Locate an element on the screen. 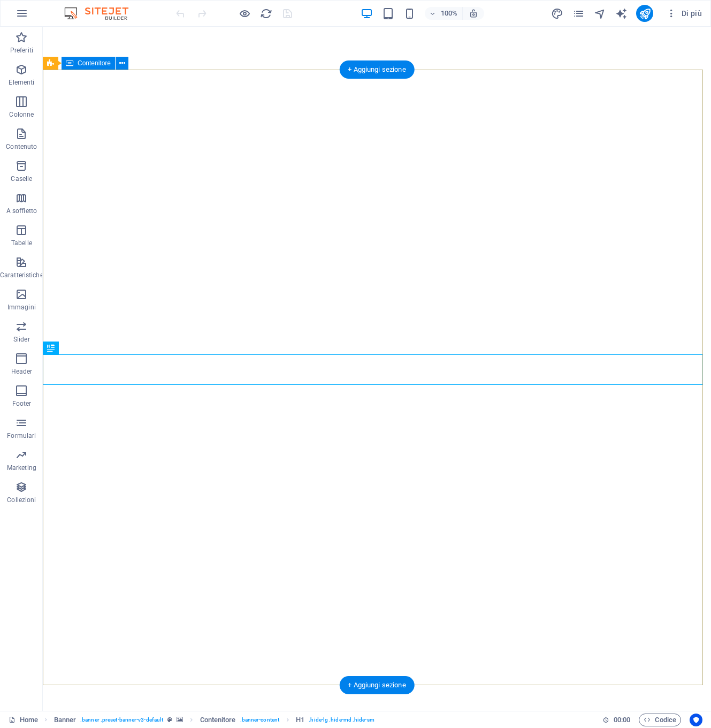 The image size is (711, 728). i: Pubblica is located at coordinates (645, 13).